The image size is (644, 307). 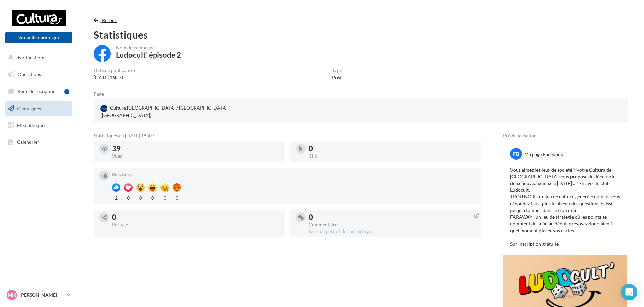 I want to click on button: Retour, so click(x=107, y=20).